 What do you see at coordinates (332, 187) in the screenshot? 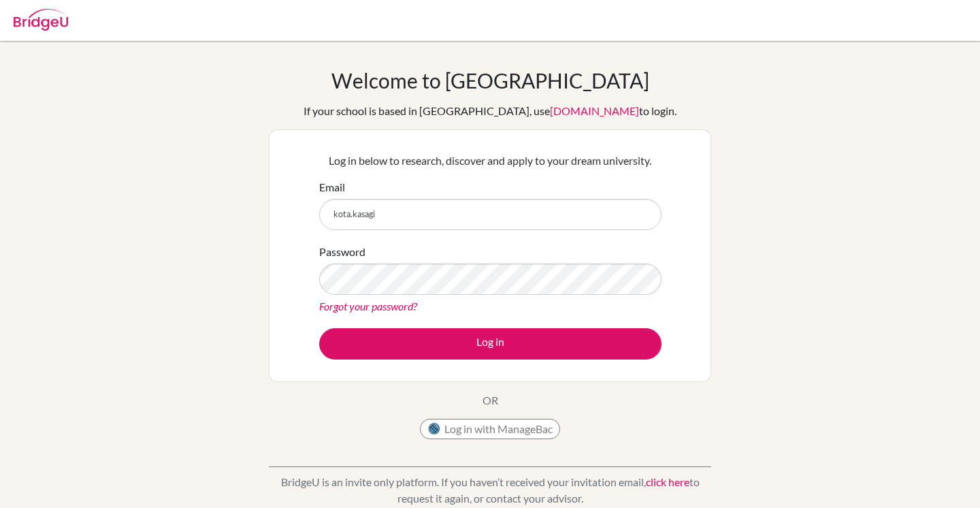
I see `label: Email` at bounding box center [332, 187].